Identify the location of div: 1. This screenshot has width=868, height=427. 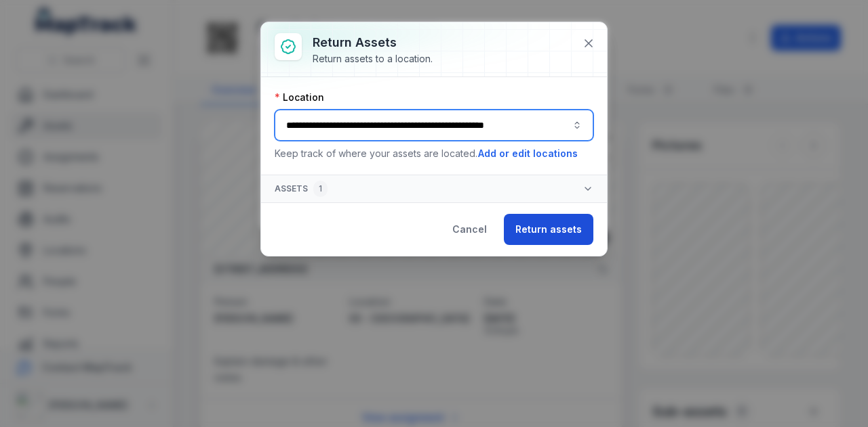
(320, 189).